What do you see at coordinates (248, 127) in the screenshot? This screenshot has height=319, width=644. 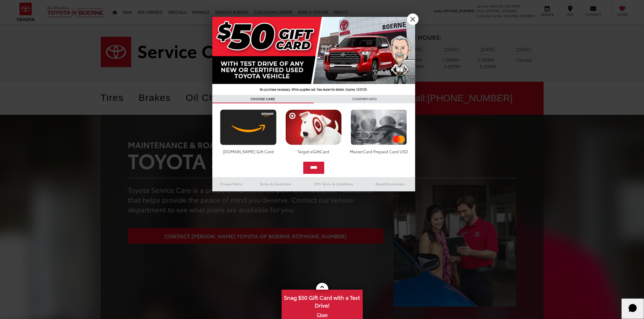 I see `img: amazoncard.png` at bounding box center [248, 127].